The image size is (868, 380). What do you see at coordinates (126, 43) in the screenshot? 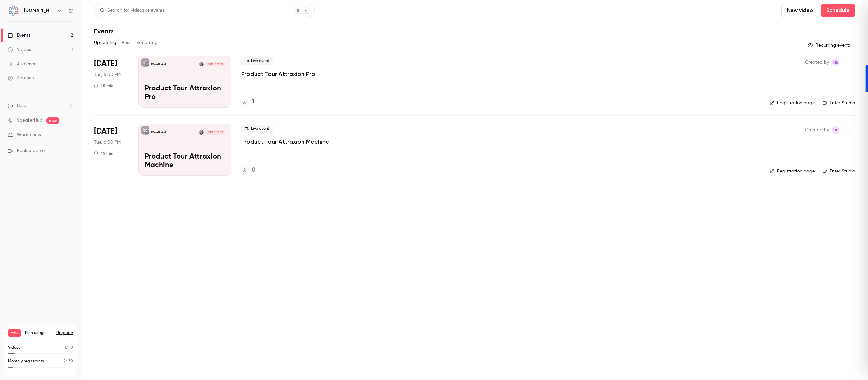
I see `button: Past` at bounding box center [126, 43].